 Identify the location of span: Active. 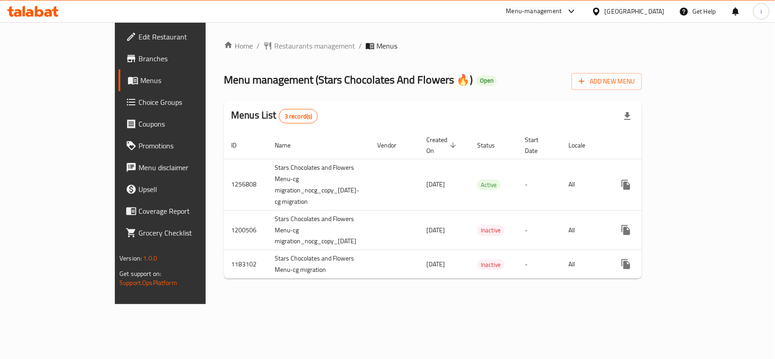
(488, 185).